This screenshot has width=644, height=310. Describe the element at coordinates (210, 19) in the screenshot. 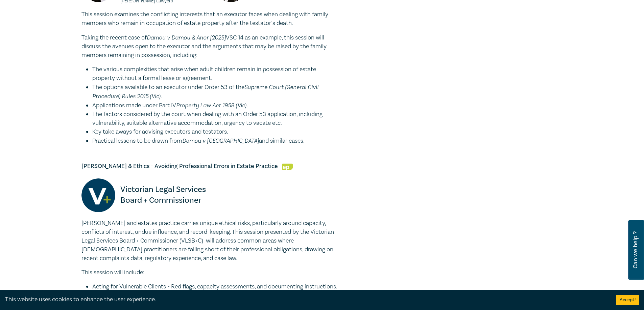

I see `p: This session examines the conflicting interests that an executor faces when dealing with family m...` at that location.